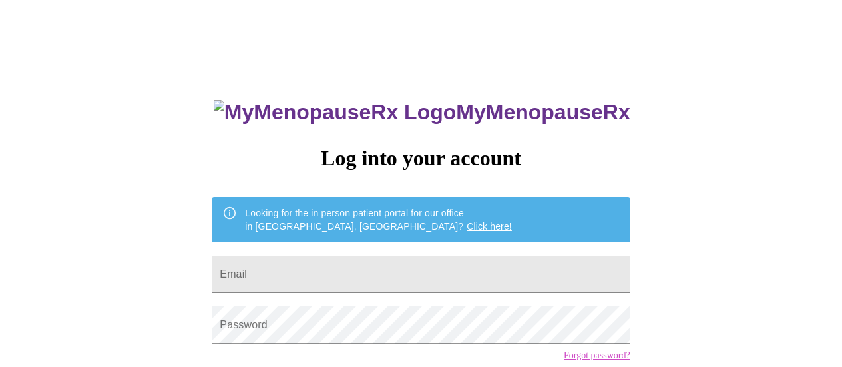 The width and height of the screenshot is (842, 367). I want to click on a: Forgot password?, so click(597, 356).